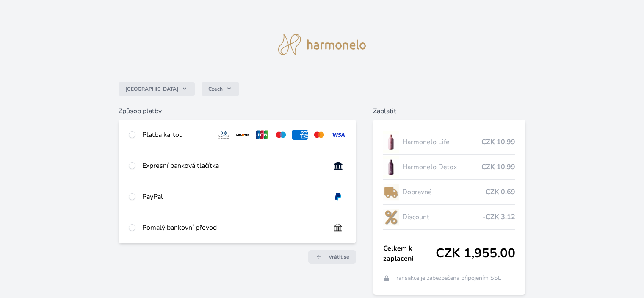  What do you see at coordinates (391, 142) in the screenshot?
I see `img: CLEAN_LIFE_se_stinem_x-lo.jpg` at bounding box center [391, 142].